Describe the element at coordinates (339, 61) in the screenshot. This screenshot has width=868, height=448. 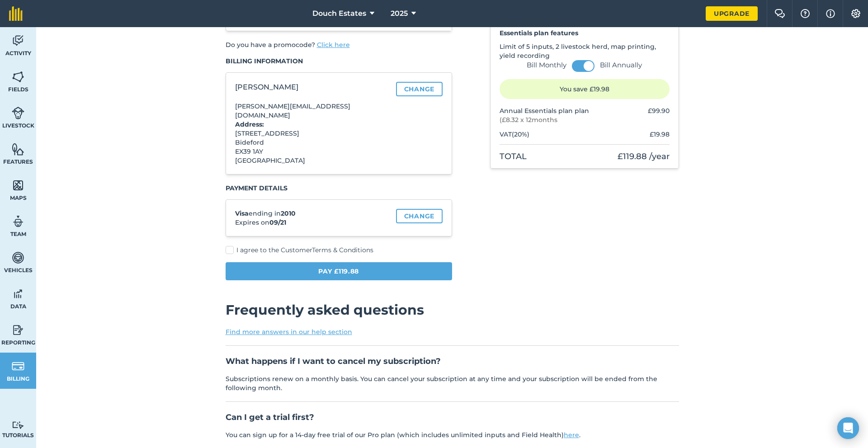
I see `h3: Billing information` at that location.